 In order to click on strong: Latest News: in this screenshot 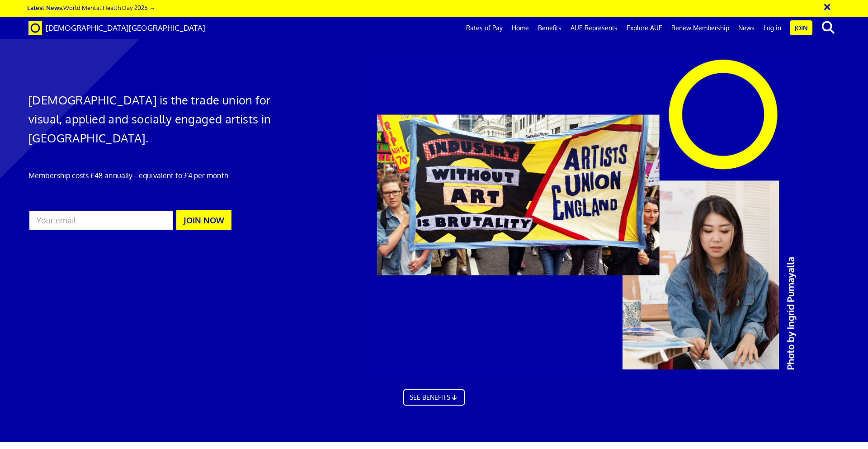, I will do `click(45, 8)`.